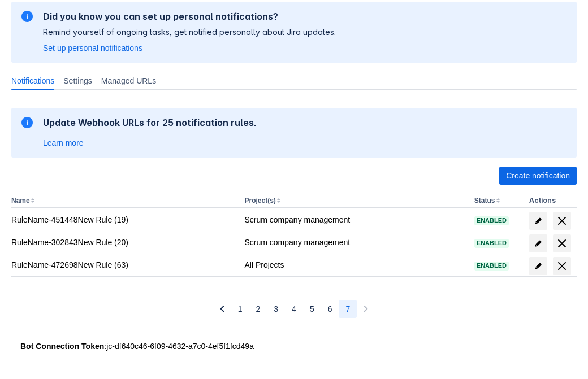  I want to click on button: Project(s), so click(260, 200).